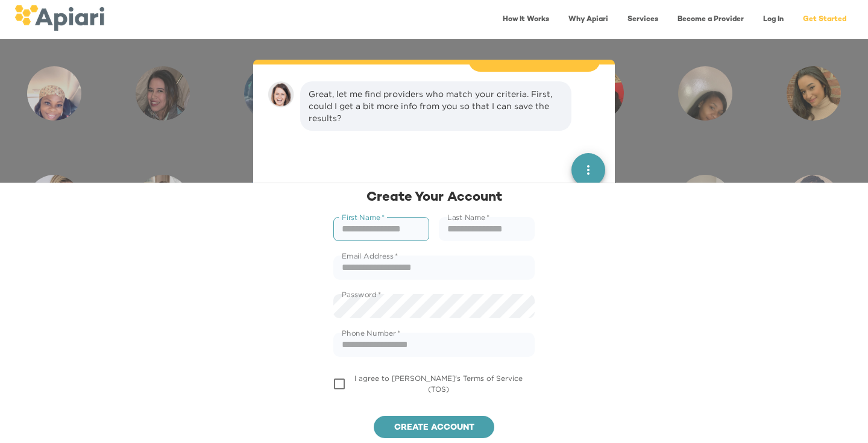 The height and width of the screenshot is (443, 868). I want to click on img: logo, so click(59, 17).